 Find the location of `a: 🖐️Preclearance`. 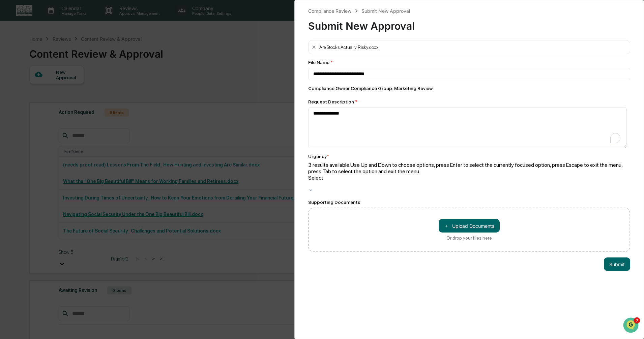

a: 🖐️Preclearance is located at coordinates (25, 141).